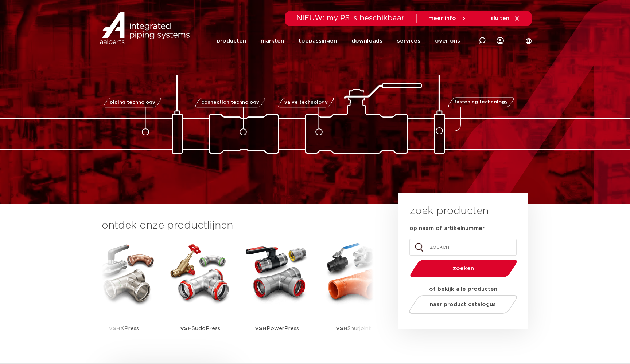 Image resolution: width=630 pixels, height=364 pixels. I want to click on p: PowerPress, so click(277, 328).